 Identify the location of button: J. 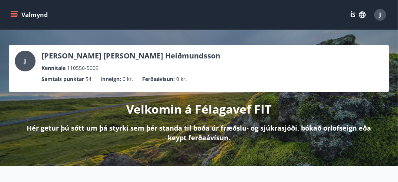
(380, 15).